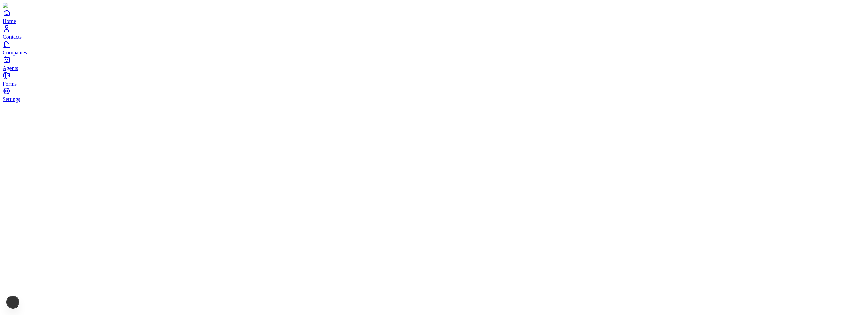 This screenshot has width=868, height=315. Describe the element at coordinates (434, 47) in the screenshot. I see `a: Companies` at that location.